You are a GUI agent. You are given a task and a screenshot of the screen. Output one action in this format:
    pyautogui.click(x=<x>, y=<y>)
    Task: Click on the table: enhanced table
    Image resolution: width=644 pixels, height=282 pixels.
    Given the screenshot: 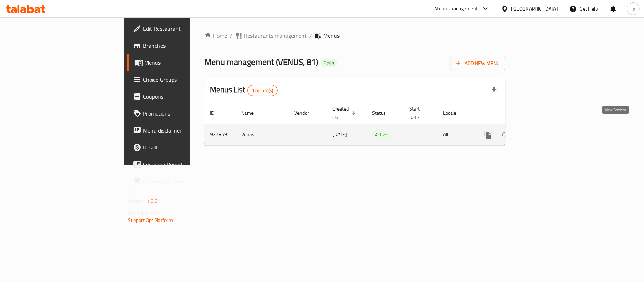 What is the action you would take?
    pyautogui.click(x=379, y=124)
    